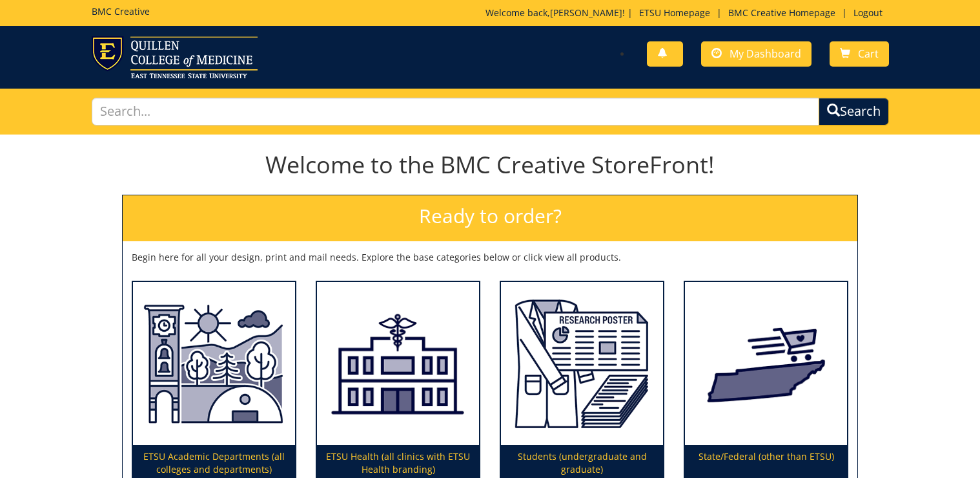  I want to click on a: ETSU Homepage, so click(675, 12).